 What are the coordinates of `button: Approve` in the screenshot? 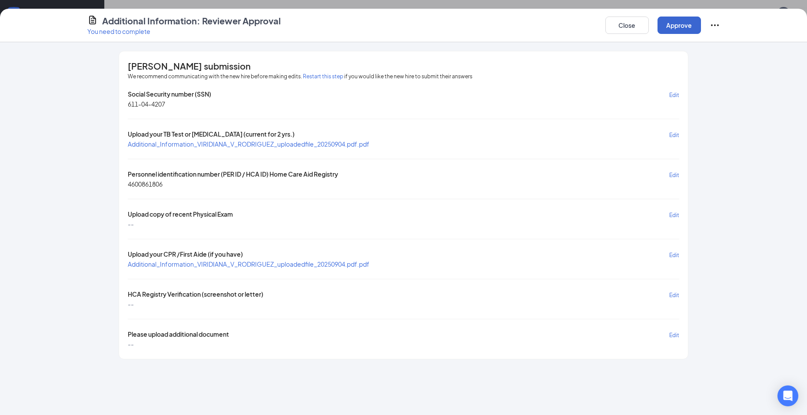 It's located at (680, 25).